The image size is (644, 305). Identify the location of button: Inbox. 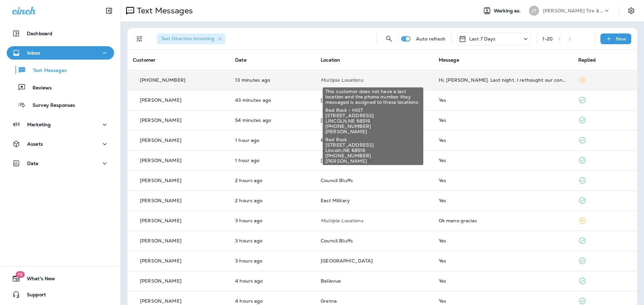
(60, 53).